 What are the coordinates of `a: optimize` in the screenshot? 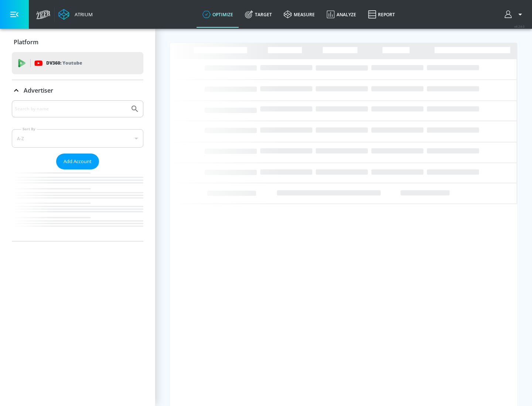 It's located at (218, 14).